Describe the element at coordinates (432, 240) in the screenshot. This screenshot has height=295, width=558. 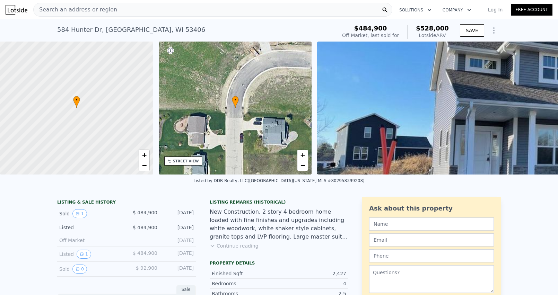
I see `input: Email` at that location.